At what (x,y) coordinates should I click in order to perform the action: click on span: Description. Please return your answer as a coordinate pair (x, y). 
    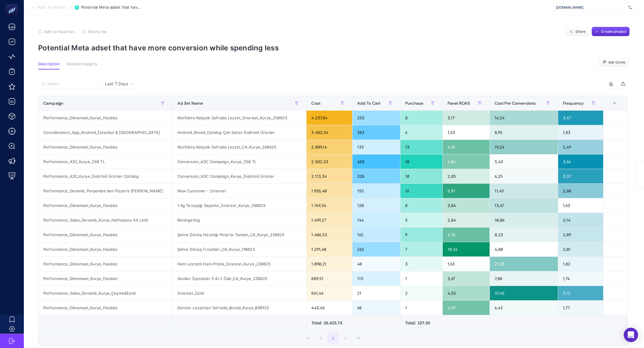
    Looking at the image, I should click on (49, 64).